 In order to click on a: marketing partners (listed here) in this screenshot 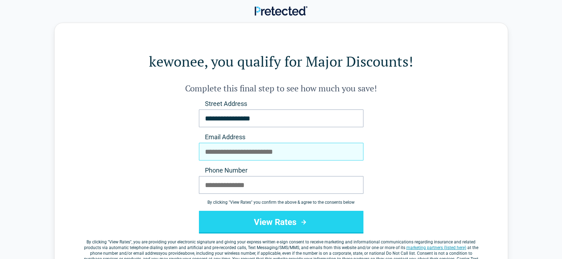, I will do `click(436, 248)`.